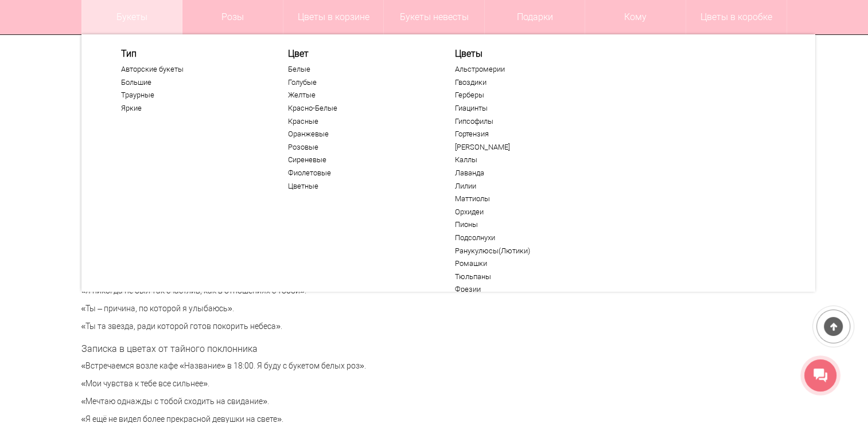 The width and height of the screenshot is (868, 423). I want to click on a: Каллы, so click(526, 160).